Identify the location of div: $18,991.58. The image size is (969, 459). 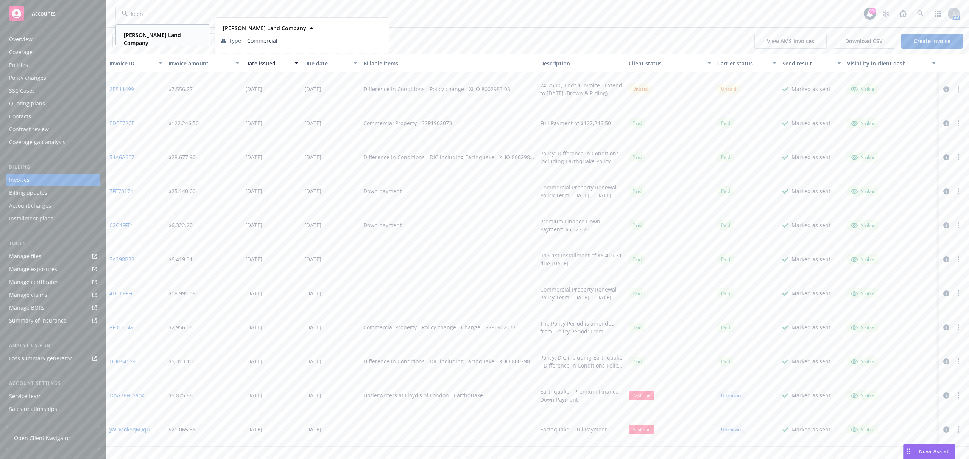
(182, 293).